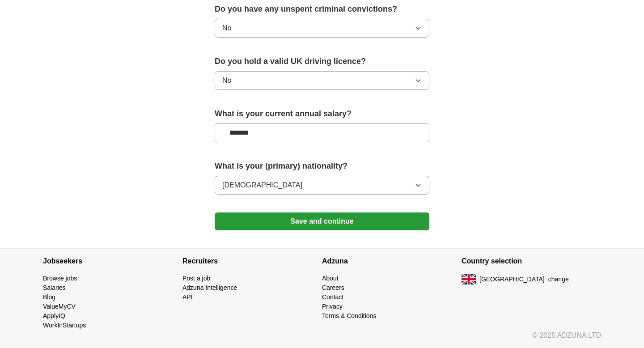 Image resolution: width=644 pixels, height=348 pixels. Describe the element at coordinates (469, 279) in the screenshot. I see `img: UK flag` at that location.